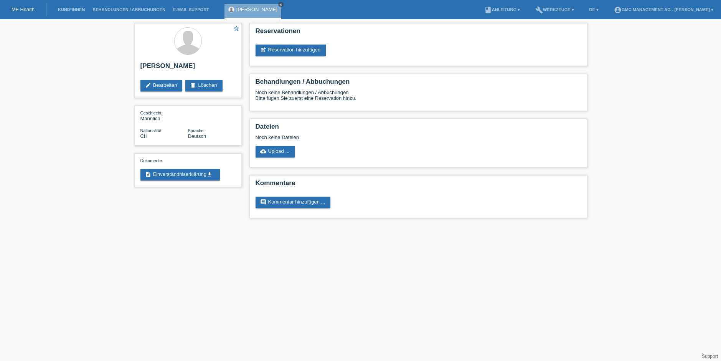 This screenshot has height=361, width=721. What do you see at coordinates (555, 10) in the screenshot?
I see `a: buildWerkzeuge ▾` at bounding box center [555, 10].